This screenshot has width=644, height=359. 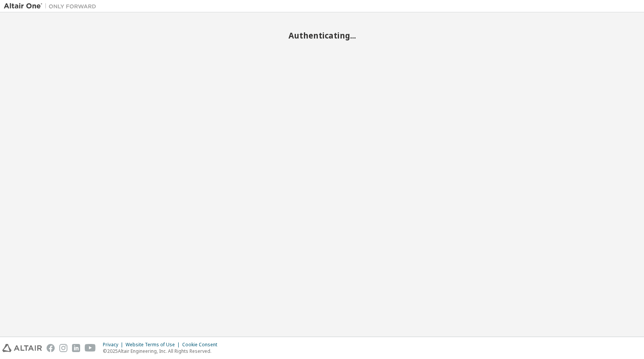 What do you see at coordinates (52, 6) in the screenshot?
I see `img: Altair One` at bounding box center [52, 6].